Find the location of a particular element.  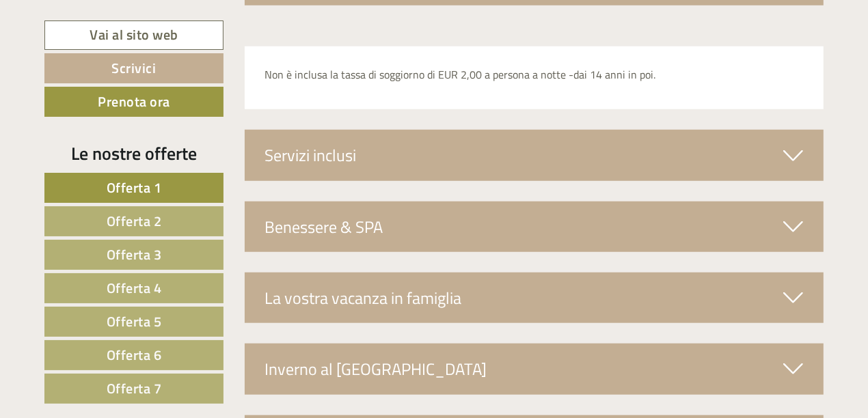

span: Offerta 6 is located at coordinates (134, 354).